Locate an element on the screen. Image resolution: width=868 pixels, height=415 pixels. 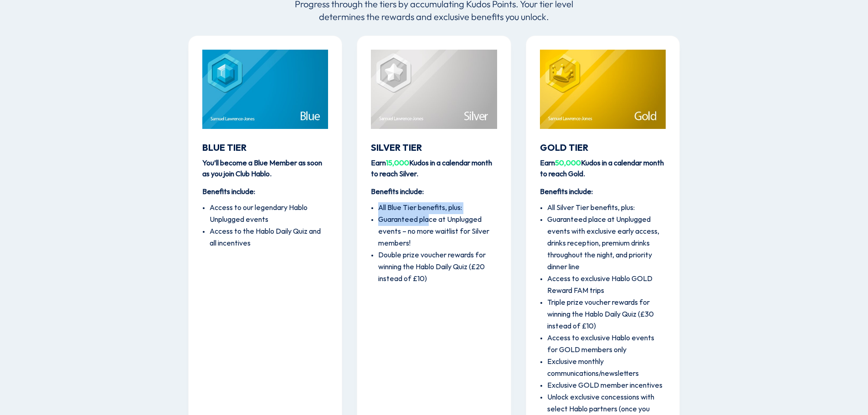
li: Double prize voucher rewards for winning the Hablo Daily Quiz (£20 instead of £10) is located at coordinates (437, 268).